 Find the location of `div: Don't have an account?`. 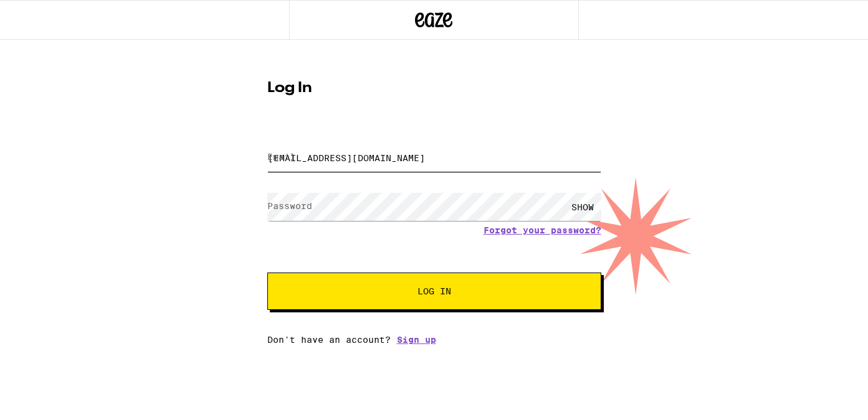

div: Don't have an account? is located at coordinates (435, 340).